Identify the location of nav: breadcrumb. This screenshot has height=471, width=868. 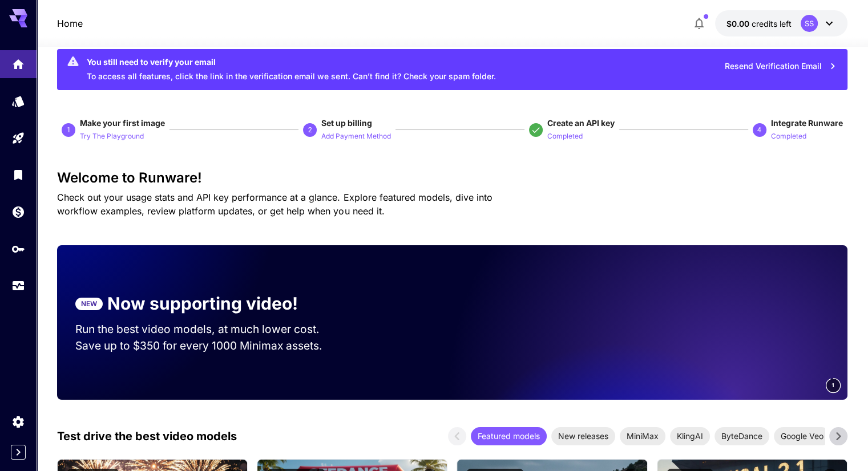
(70, 23).